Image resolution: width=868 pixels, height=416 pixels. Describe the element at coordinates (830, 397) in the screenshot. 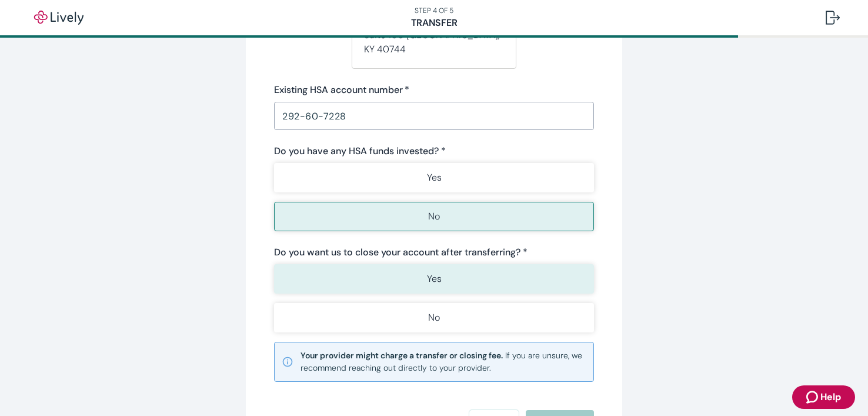

I see `span: Help` at that location.